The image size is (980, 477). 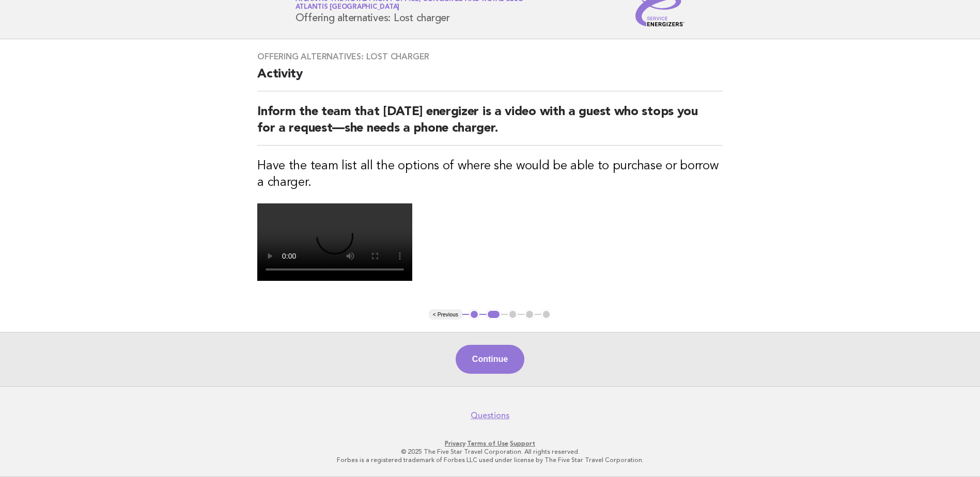 I want to click on button: Continue, so click(x=489, y=360).